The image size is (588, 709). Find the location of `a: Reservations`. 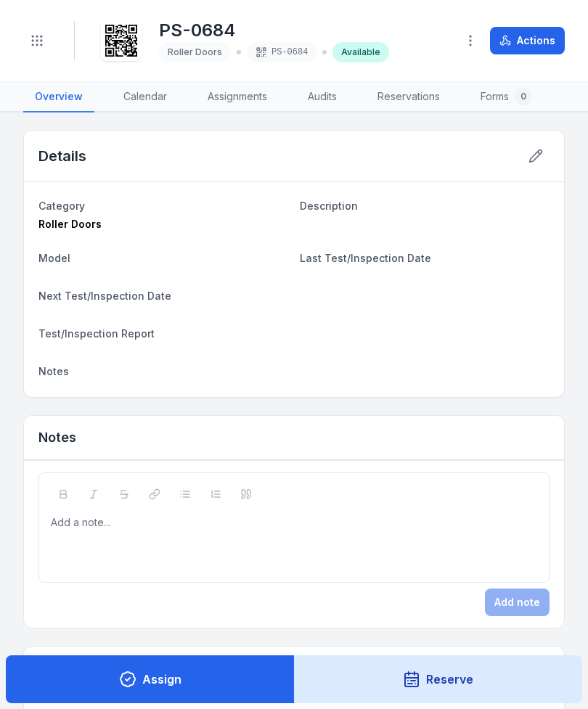

a: Reservations is located at coordinates (409, 97).